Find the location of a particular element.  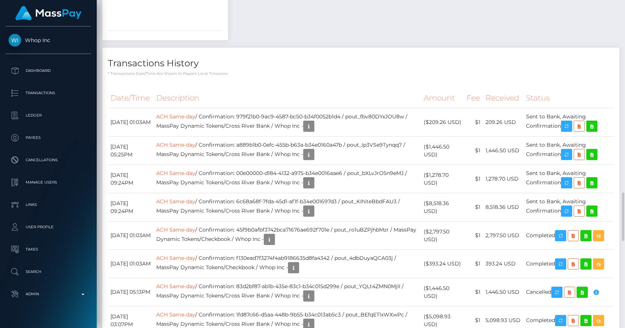

td: 1,278.70 USD is located at coordinates (503, 179).